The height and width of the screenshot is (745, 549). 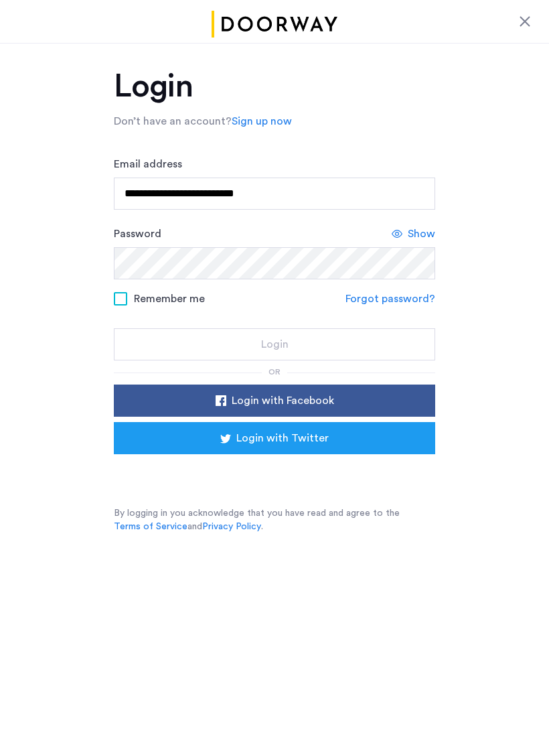 I want to click on label: Email address, so click(x=148, y=164).